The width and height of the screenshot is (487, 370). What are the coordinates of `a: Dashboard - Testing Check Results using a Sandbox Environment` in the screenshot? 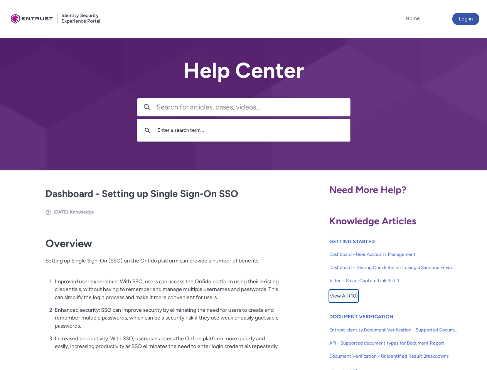 It's located at (393, 267).